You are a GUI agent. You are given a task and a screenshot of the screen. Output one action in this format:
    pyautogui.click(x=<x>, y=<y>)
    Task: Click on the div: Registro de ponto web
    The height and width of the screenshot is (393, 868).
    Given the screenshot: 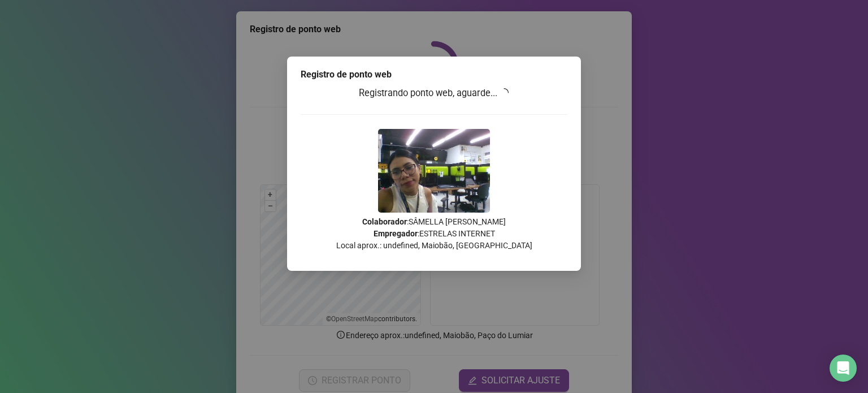 What is the action you would take?
    pyautogui.click(x=434, y=75)
    